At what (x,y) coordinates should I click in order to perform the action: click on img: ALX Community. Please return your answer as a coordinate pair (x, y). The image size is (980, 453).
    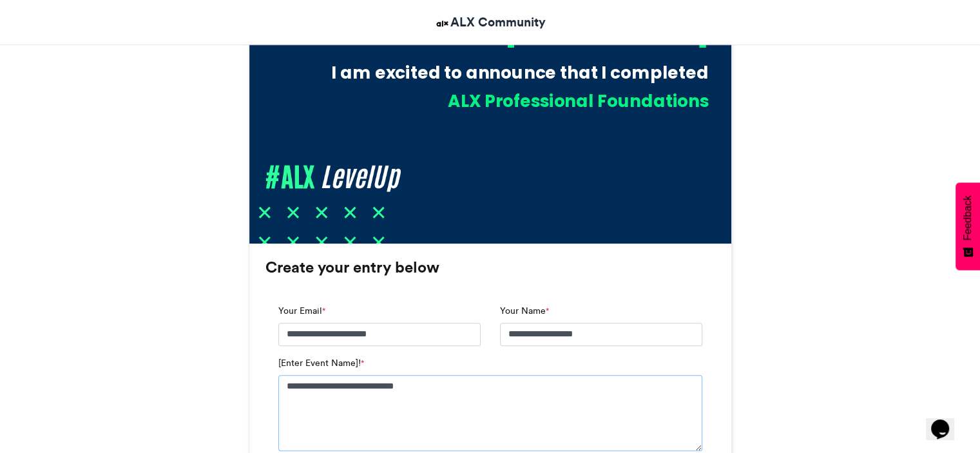
    Looking at the image, I should click on (442, 23).